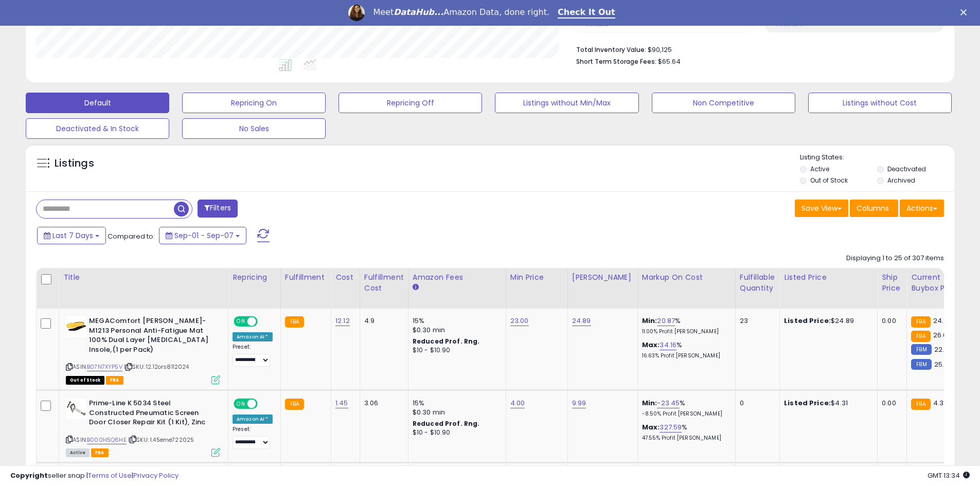 The image size is (980, 486). Describe the element at coordinates (76, 409) in the screenshot. I see `img: 31Zynpi2KUL._SL40_.jpg` at that location.